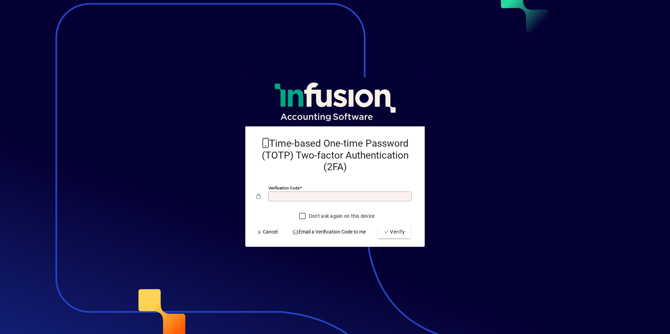  I want to click on label: Don't ask again on this device, so click(341, 216).